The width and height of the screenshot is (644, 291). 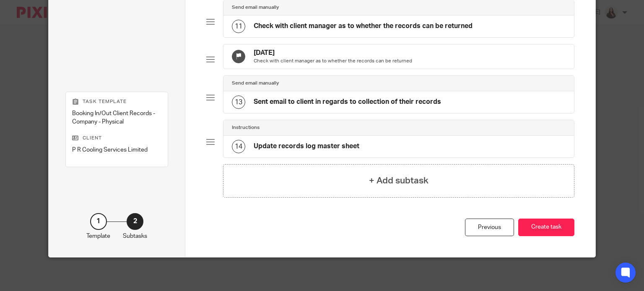 What do you see at coordinates (117, 102) in the screenshot?
I see `p: Task template` at bounding box center [117, 102].